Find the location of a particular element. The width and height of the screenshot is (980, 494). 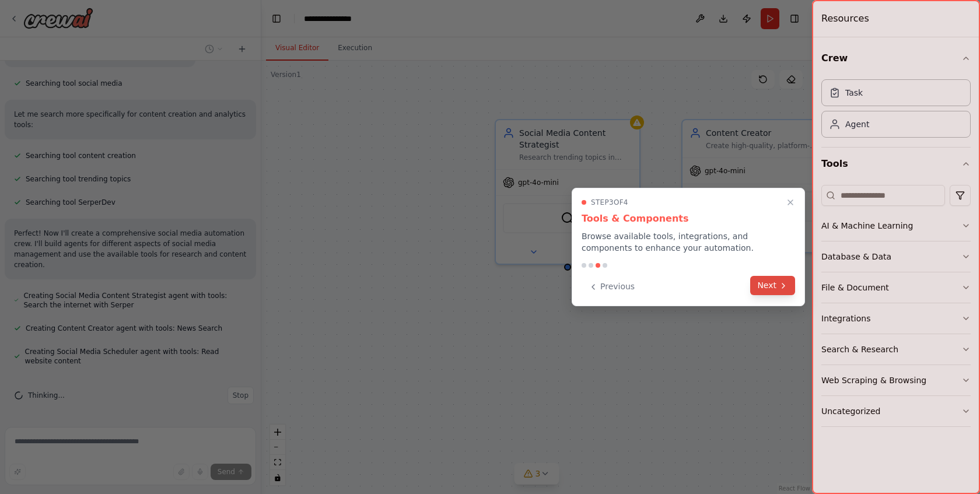

span: Step 3 of 4 is located at coordinates (609, 203).